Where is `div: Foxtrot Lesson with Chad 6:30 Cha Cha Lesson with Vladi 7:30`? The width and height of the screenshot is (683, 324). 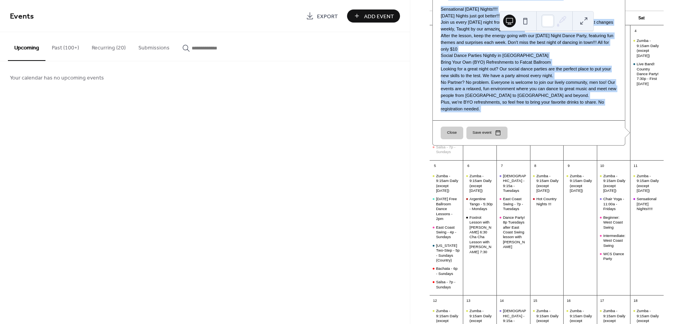
div: Foxtrot Lesson with Chad 6:30 Cha Cha Lesson with Vladi 7:30 is located at coordinates (479, 235).